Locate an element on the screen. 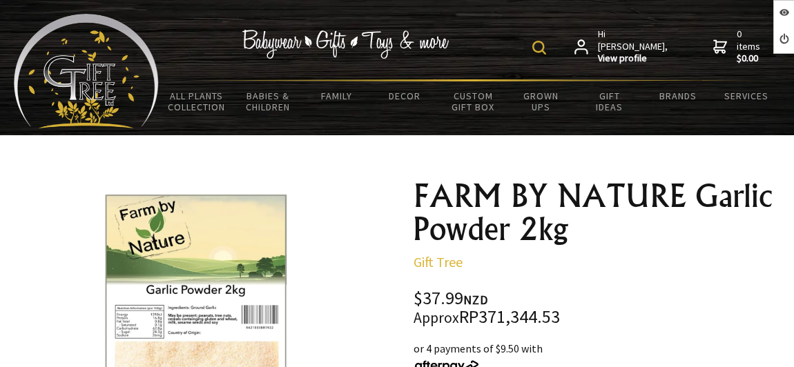 The image size is (794, 367). a: Brands is located at coordinates (677, 96).